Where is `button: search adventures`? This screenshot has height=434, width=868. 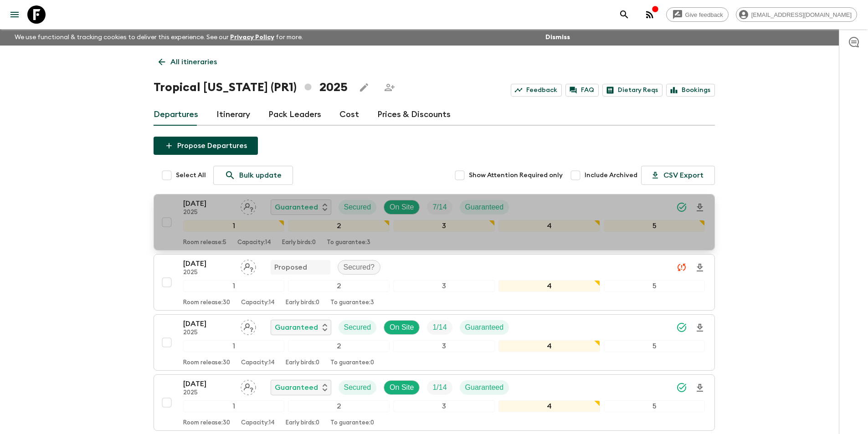 button: search adventures is located at coordinates (624, 14).